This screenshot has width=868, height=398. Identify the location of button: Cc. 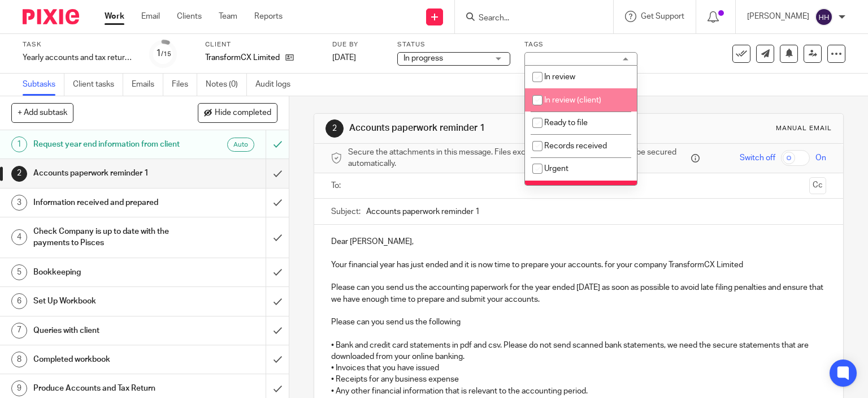
(818, 186).